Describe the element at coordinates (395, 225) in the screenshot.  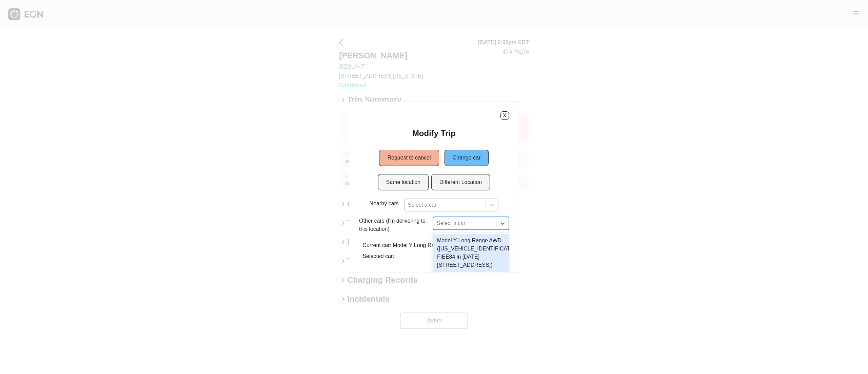
I see `p: Other cars (I'm delivering to this location)` at that location.